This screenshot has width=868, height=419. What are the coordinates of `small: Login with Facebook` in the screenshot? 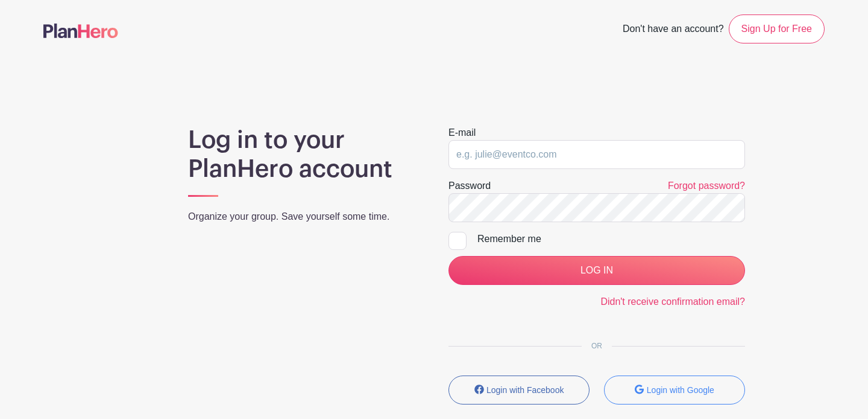 It's located at (525, 390).